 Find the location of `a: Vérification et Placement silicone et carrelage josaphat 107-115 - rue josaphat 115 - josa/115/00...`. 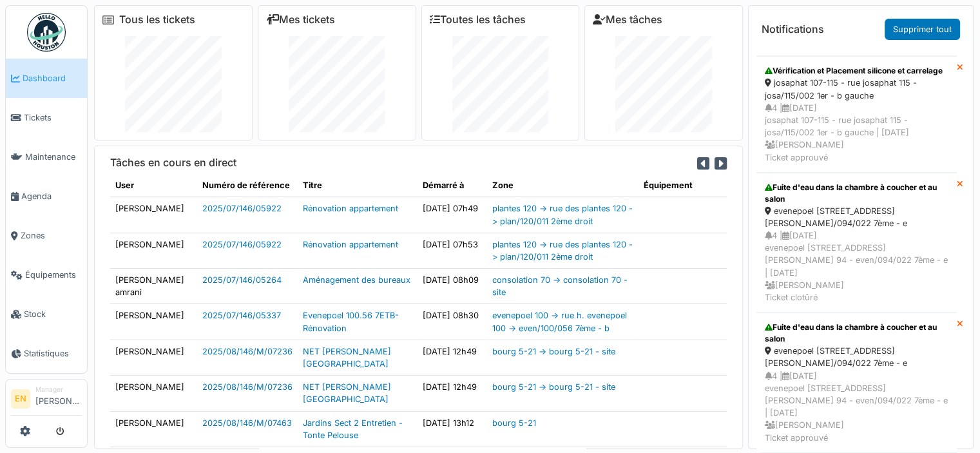

a: Vérification et Placement silicone et carrelage josaphat 107-115 - rue josaphat 115 - josa/115/00... is located at coordinates (857, 114).